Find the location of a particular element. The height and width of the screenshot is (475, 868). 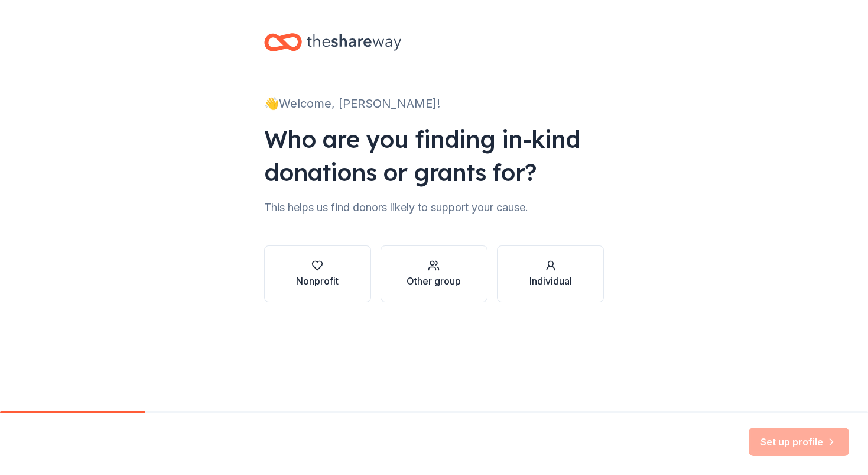

button: Nonprofit is located at coordinates (318, 274).